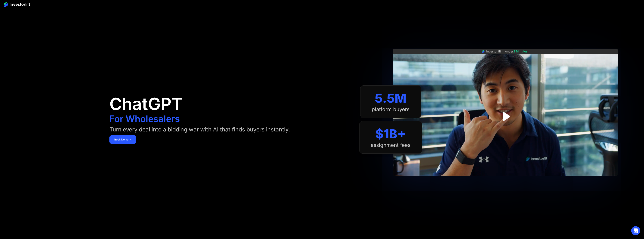 Image resolution: width=644 pixels, height=239 pixels. I want to click on a: open lightbox, so click(505, 116).